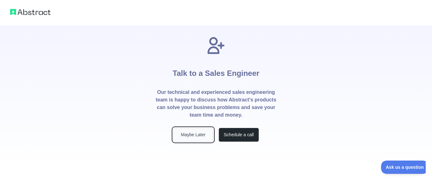 This screenshot has height=177, width=432. What do you see at coordinates (193, 135) in the screenshot?
I see `button: Maybe Later` at bounding box center [193, 135].